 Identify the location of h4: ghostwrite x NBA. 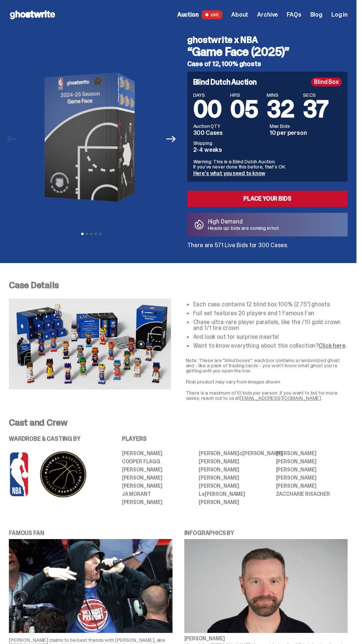
(268, 40).